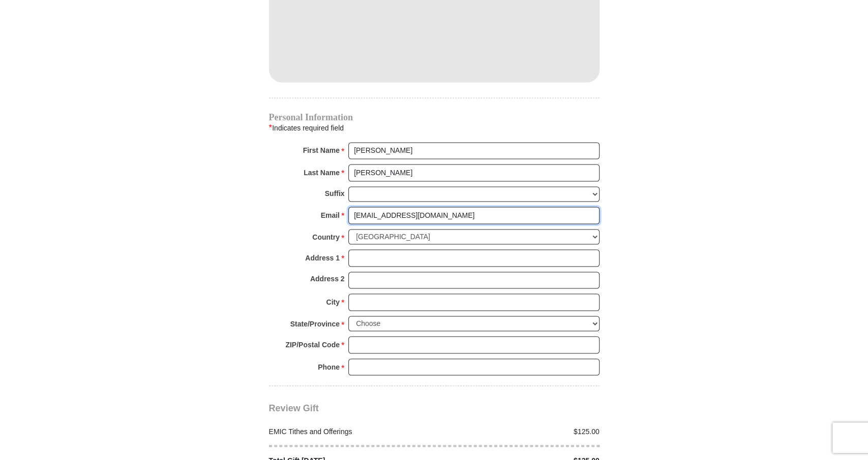  What do you see at coordinates (330, 215) in the screenshot?
I see `strong: Email` at bounding box center [330, 215].